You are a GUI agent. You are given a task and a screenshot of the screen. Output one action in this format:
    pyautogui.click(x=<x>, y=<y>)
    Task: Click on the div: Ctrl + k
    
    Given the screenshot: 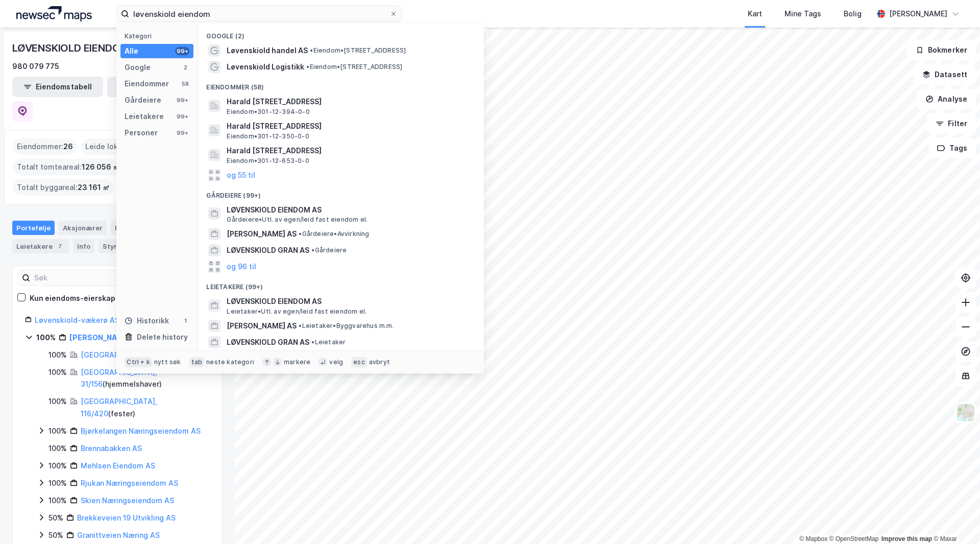 What is the action you would take?
    pyautogui.click(x=138, y=362)
    